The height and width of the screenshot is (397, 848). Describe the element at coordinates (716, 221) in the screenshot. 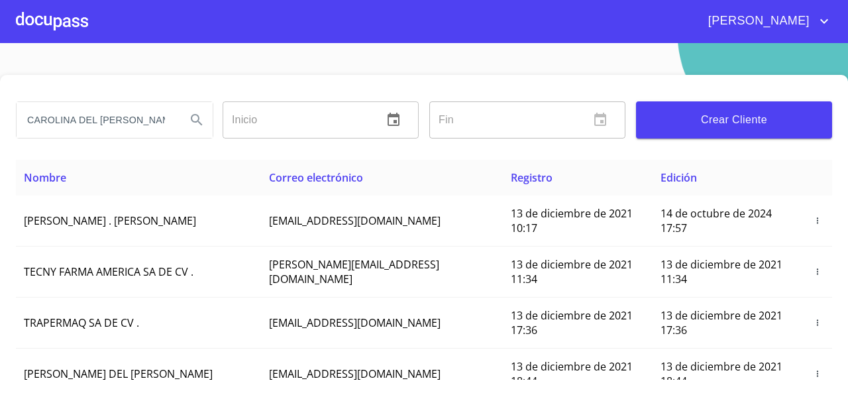

I see `span: 14 de octubre de 2024 17:57` at that location.